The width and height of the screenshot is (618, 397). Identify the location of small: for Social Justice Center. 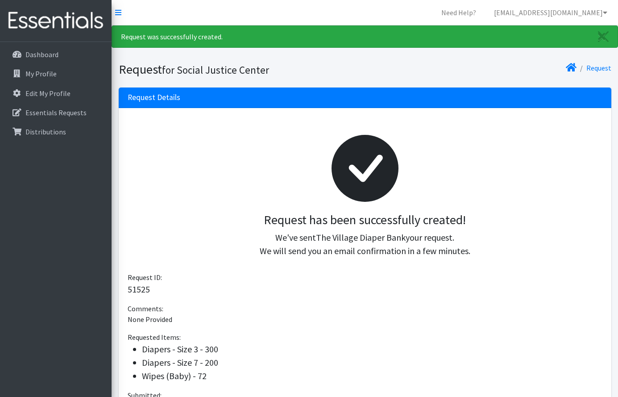
(216, 70).